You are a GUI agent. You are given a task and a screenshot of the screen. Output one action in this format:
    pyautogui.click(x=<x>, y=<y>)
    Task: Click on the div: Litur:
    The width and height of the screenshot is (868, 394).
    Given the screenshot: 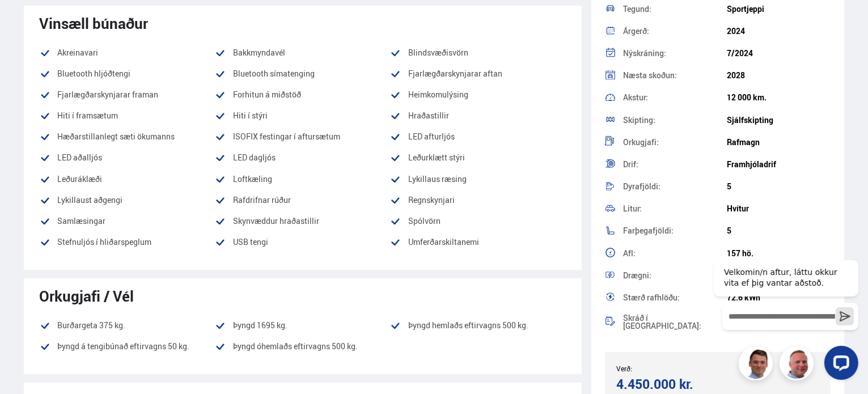 What is the action you would take?
    pyautogui.click(x=675, y=209)
    